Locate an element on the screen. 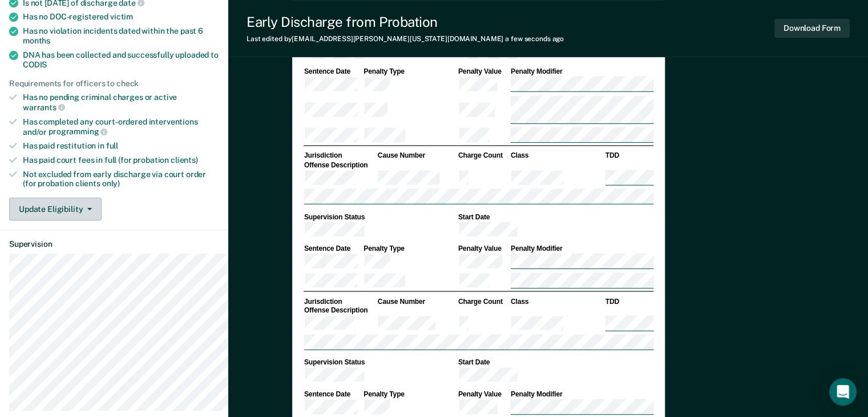 Image resolution: width=868 pixels, height=417 pixels. div: Open Intercom Messenger is located at coordinates (843, 391).